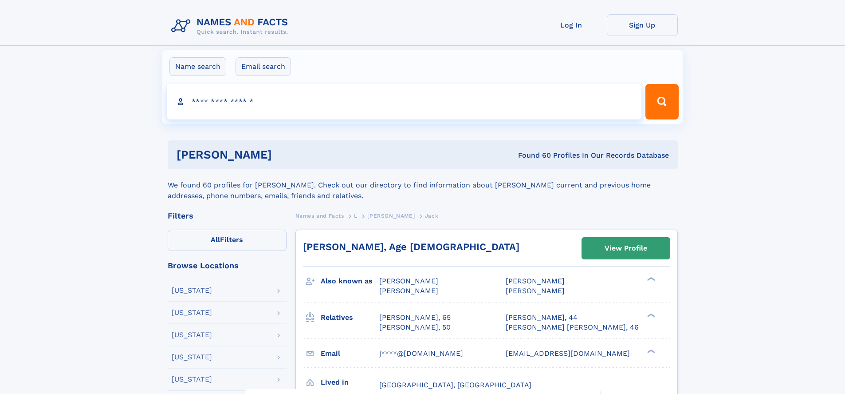  What do you see at coordinates (532, 155) in the screenshot?
I see `div: Found 60 Profiles In Our Records Database` at bounding box center [532, 155].